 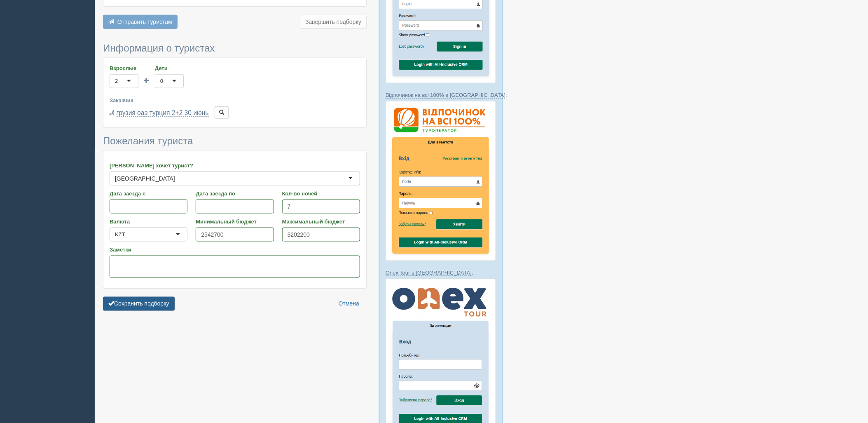 What do you see at coordinates (321, 222) in the screenshot?
I see `label: Максимальный бюджет` at bounding box center [321, 222].